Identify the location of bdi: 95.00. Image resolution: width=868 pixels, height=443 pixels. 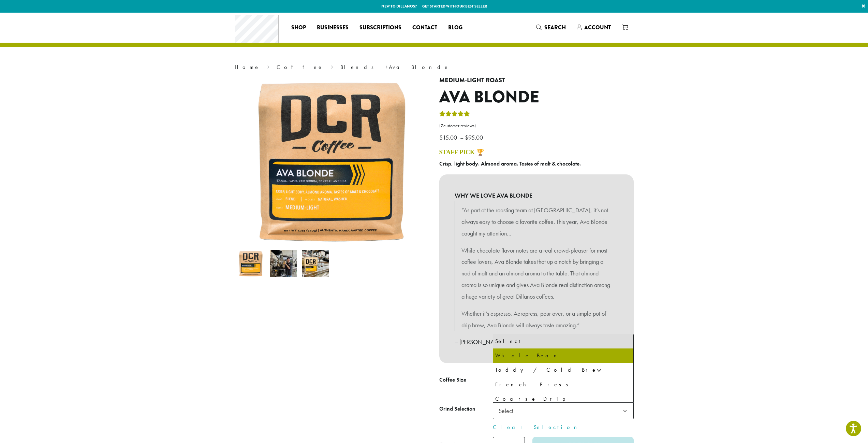
(475, 137).